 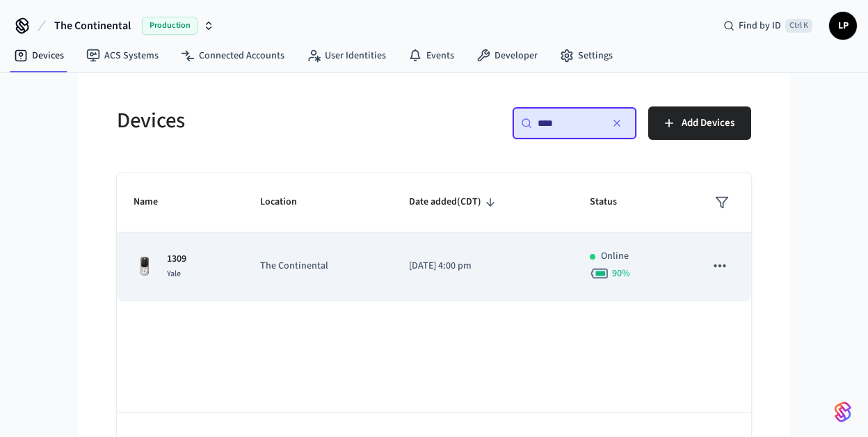 What do you see at coordinates (287, 201) in the screenshot?
I see `span: Location` at bounding box center [287, 201].